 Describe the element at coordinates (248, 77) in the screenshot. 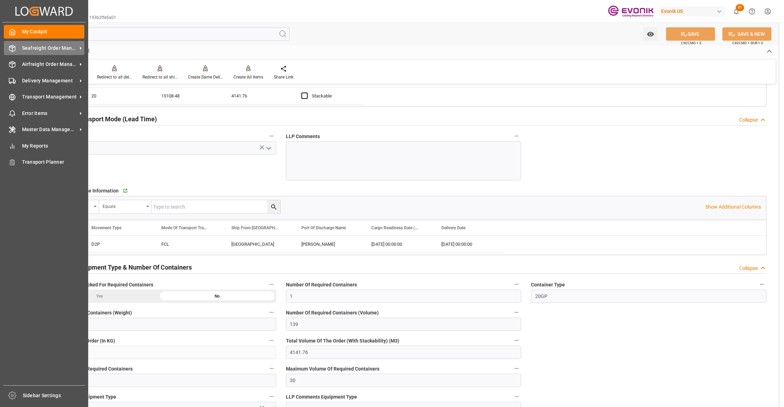

I see `div: Create All Items` at that location.